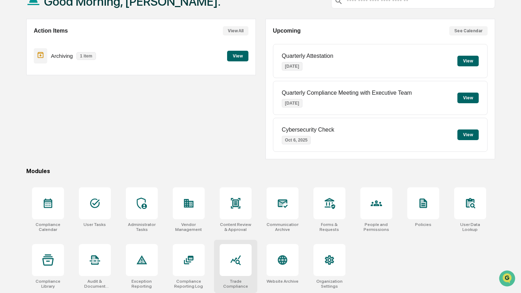 The width and height of the screenshot is (521, 293). What do you see at coordinates (296, 140) in the screenshot?
I see `p: Oct 6, 2025` at bounding box center [296, 140].